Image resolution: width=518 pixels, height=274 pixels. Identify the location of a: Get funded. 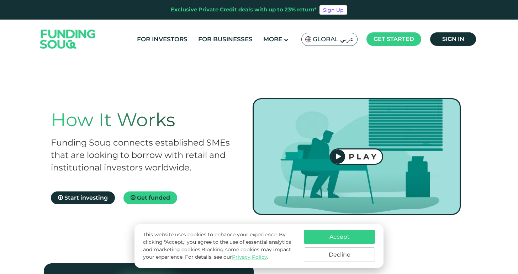
(150, 198).